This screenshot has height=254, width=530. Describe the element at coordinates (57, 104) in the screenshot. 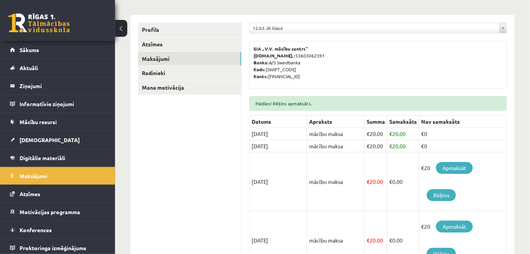

I see `a: Informatīvie ziņojumi` at that location.